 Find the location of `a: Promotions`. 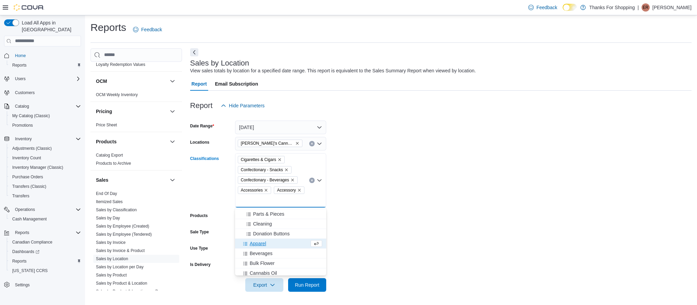

a: Promotions is located at coordinates (22, 125).